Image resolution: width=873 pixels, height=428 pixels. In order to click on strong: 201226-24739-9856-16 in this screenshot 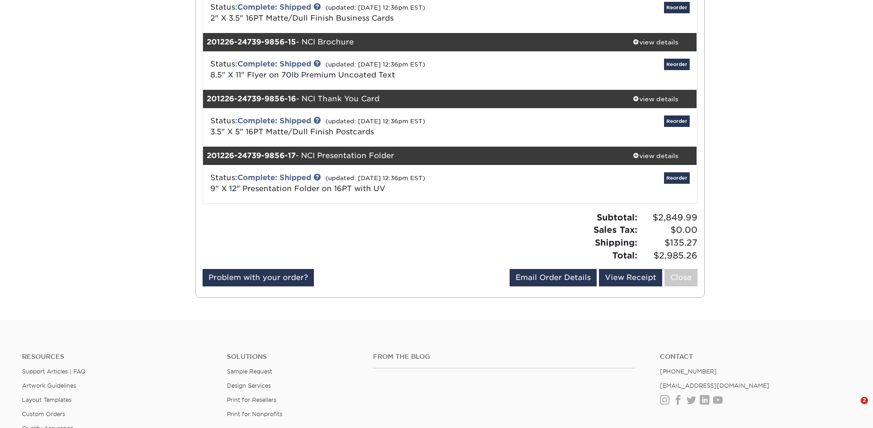, I will do `click(251, 98)`.